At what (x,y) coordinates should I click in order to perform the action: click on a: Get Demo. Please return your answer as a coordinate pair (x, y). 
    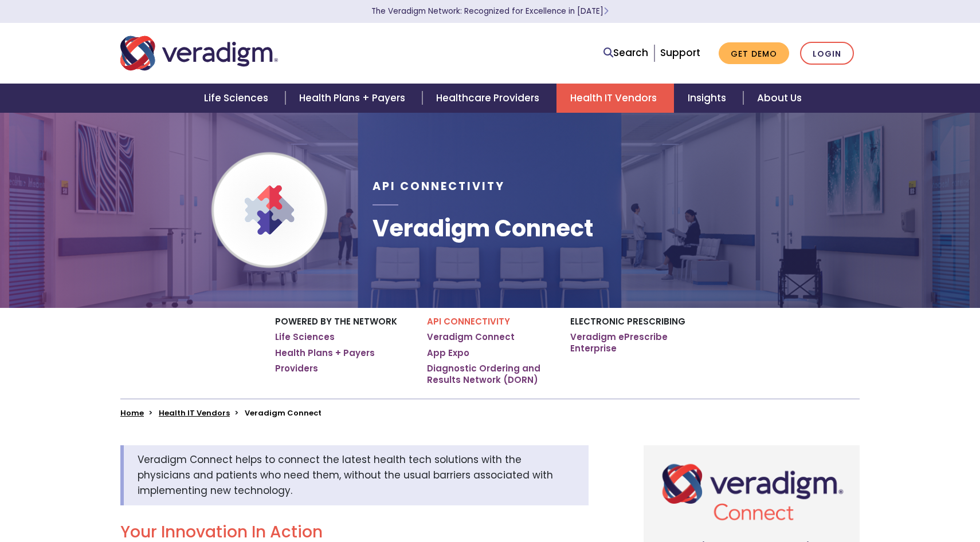
    Looking at the image, I should click on (754, 53).